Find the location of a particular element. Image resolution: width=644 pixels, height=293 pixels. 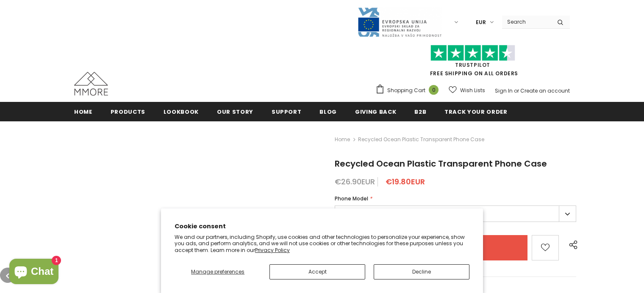

span: Our Story is located at coordinates (236, 112).